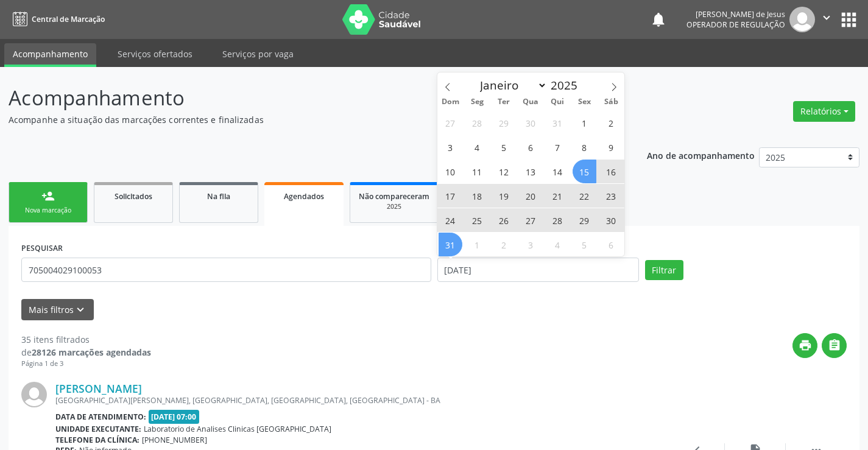  What do you see at coordinates (86, 364) in the screenshot?
I see `div: Página 1 de 3` at bounding box center [86, 364].